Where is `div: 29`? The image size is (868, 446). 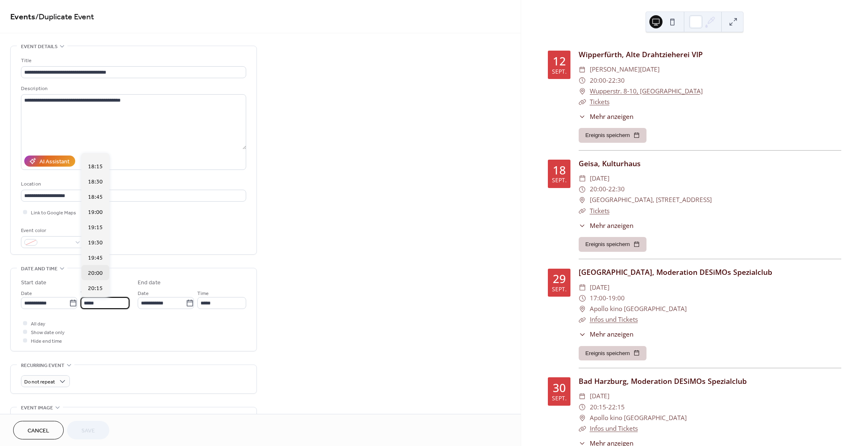 div: 29 is located at coordinates (559, 279).